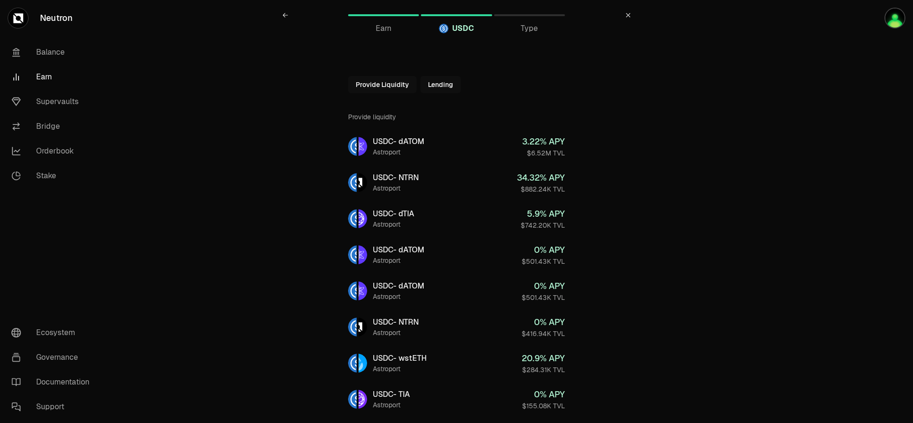 The width and height of the screenshot is (913, 423). What do you see at coordinates (53, 333) in the screenshot?
I see `a: Ecosystem` at bounding box center [53, 333].